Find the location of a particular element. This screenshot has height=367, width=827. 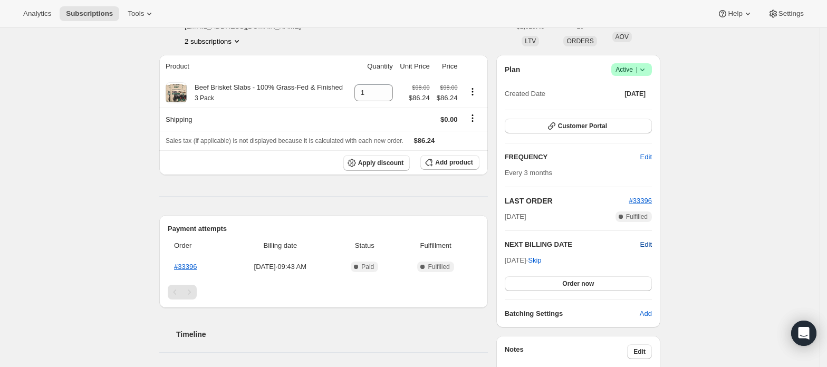

span: Settings is located at coordinates (791, 14).